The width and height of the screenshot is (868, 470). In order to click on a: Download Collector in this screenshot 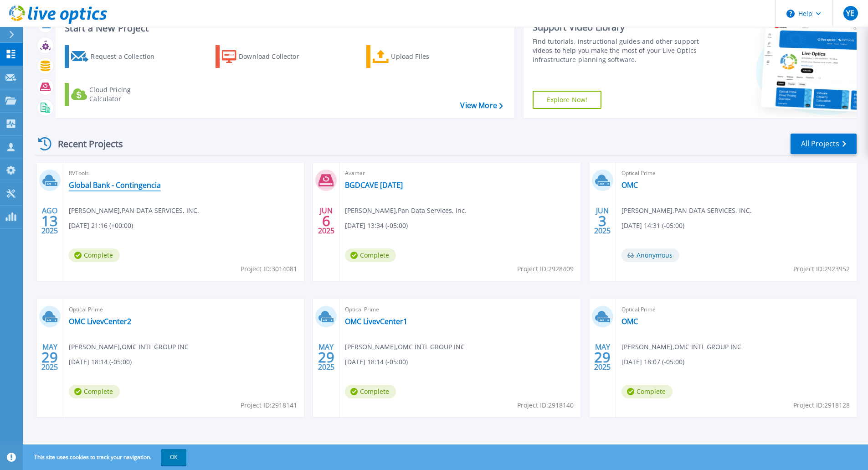, I will do `click(266, 57)`.